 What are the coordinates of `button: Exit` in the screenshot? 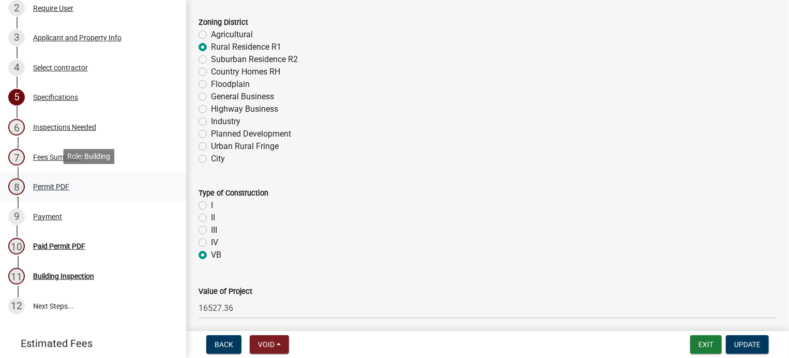 It's located at (706, 344).